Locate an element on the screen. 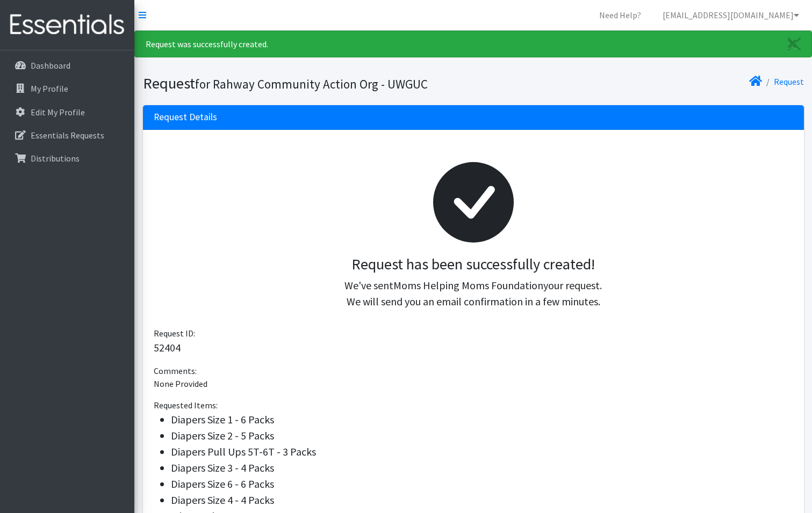 This screenshot has height=513, width=812. a: Dashboard is located at coordinates (67, 66).